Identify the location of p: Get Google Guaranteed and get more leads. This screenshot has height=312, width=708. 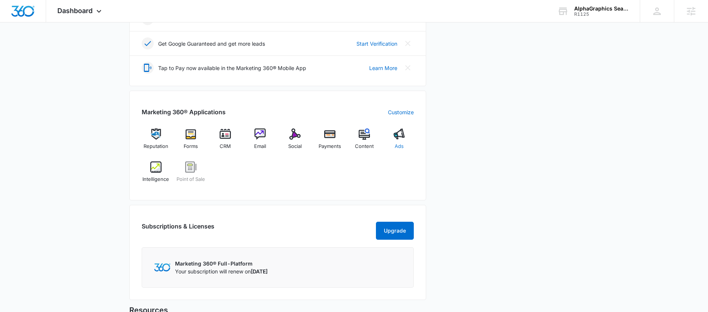
(211, 43).